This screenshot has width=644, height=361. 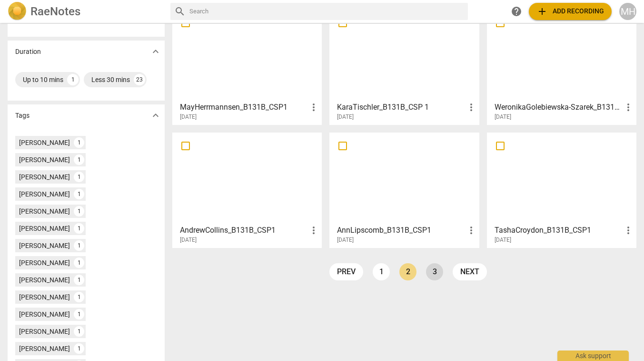 What do you see at coordinates (516, 11) in the screenshot?
I see `a: Help` at bounding box center [516, 11].